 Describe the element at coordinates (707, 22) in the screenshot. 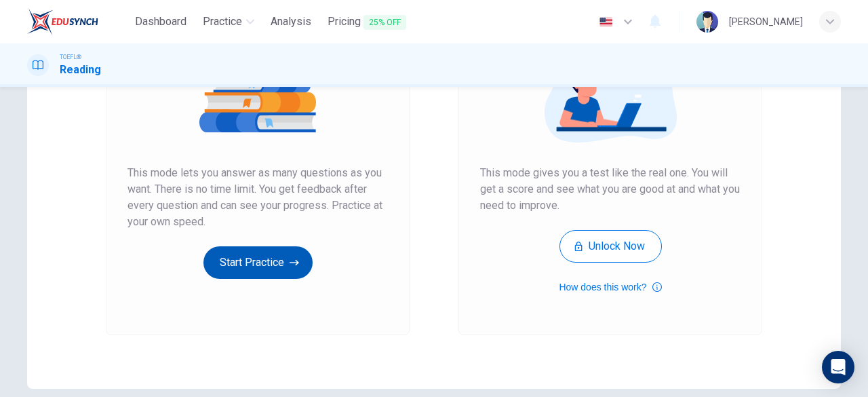

I see `img: Profile picture` at that location.